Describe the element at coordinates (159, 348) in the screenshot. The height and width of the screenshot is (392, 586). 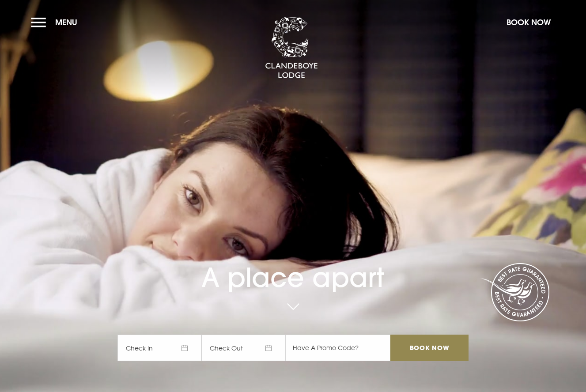
I see `span: Check In` at that location.